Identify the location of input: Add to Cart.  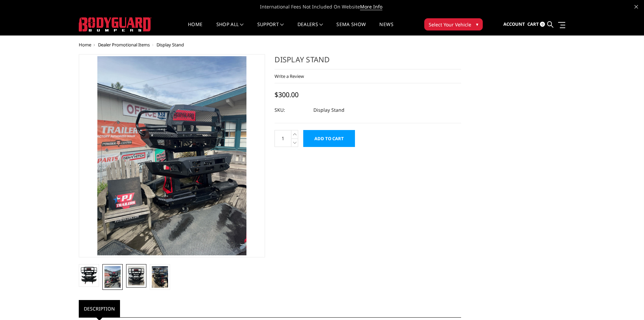
(329, 138).